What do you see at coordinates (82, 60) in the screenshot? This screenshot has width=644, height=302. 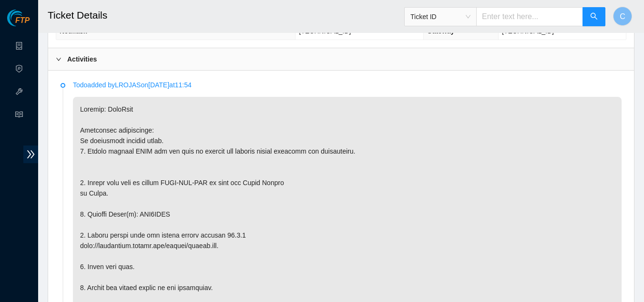 I see `b: Activities` at bounding box center [82, 60].